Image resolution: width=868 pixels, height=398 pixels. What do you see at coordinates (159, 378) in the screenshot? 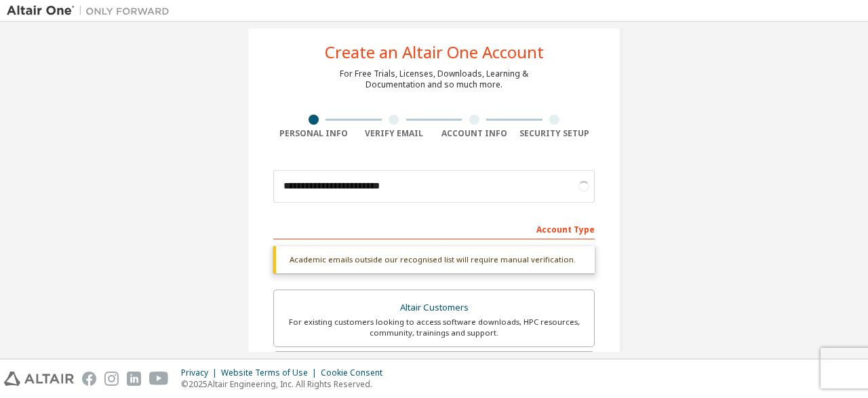
I see `img: youtube.svg` at bounding box center [159, 378].